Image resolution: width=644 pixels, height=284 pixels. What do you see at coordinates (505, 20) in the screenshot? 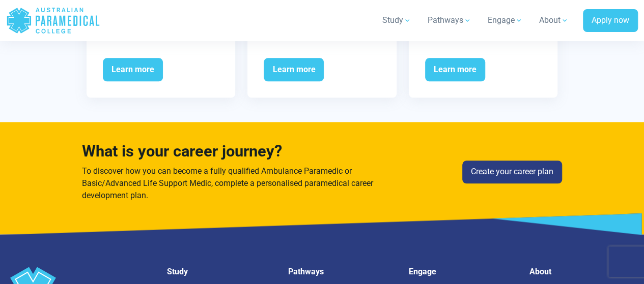
I see `a: Engage` at bounding box center [505, 20].